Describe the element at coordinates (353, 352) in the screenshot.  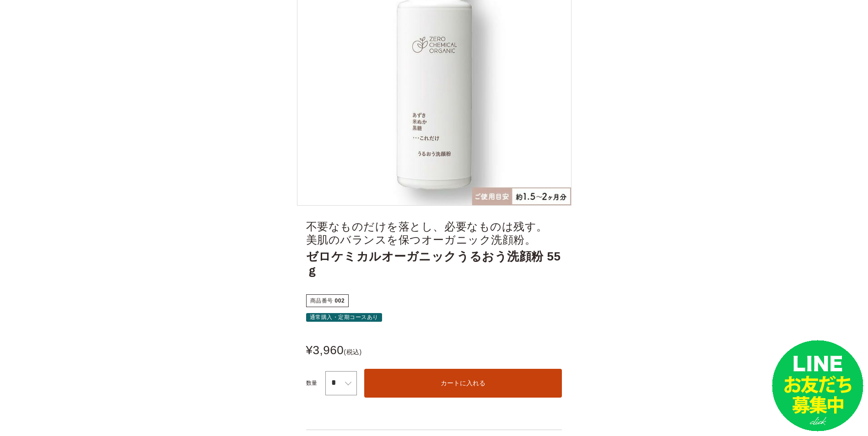
I see `span: 税込` at that location.